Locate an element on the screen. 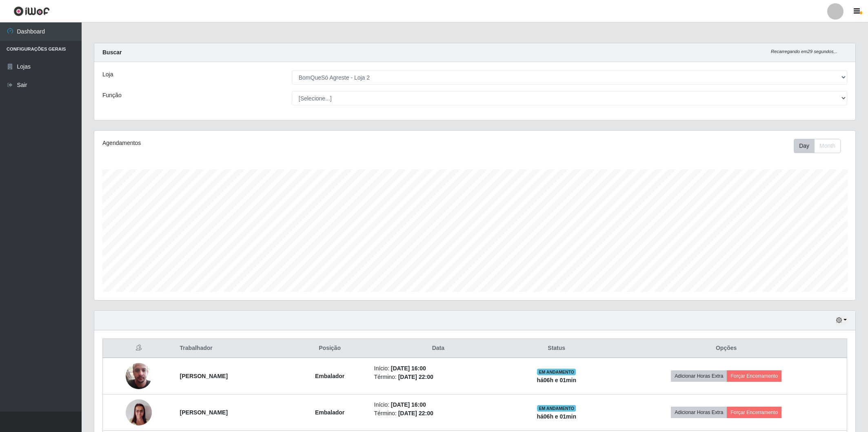  button: Month is located at coordinates (827, 145).